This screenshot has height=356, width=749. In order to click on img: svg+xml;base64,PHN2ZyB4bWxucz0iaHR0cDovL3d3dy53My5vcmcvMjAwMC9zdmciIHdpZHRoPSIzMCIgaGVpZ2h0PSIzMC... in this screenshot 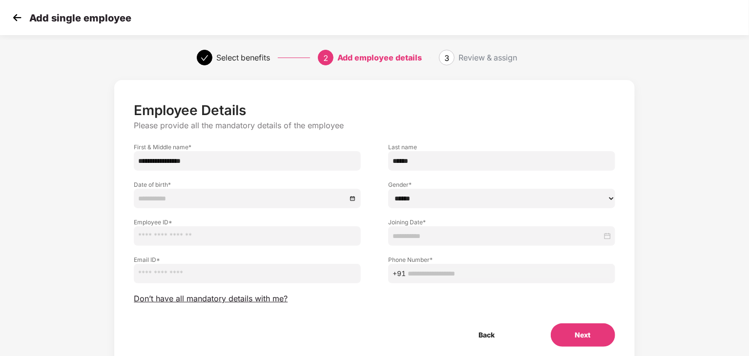, I will do `click(17, 18)`.